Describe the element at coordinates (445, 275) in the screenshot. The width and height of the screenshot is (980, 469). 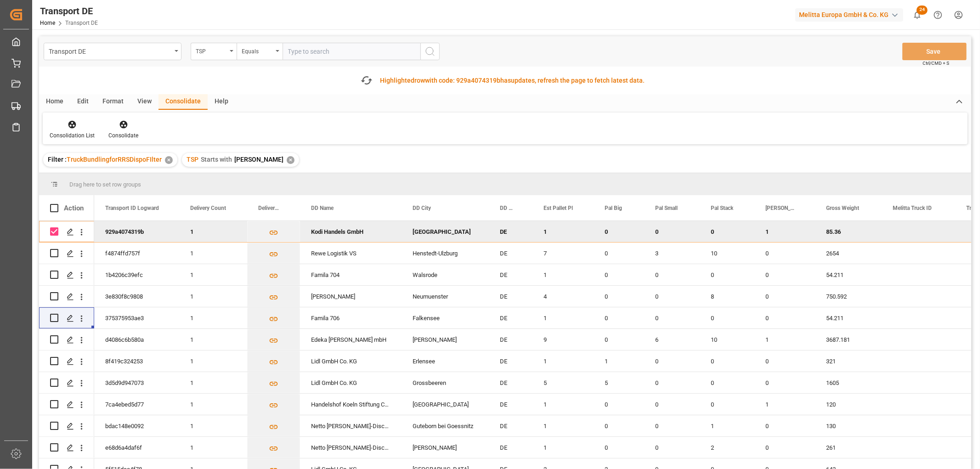
I see `div: Walsrode` at that location.